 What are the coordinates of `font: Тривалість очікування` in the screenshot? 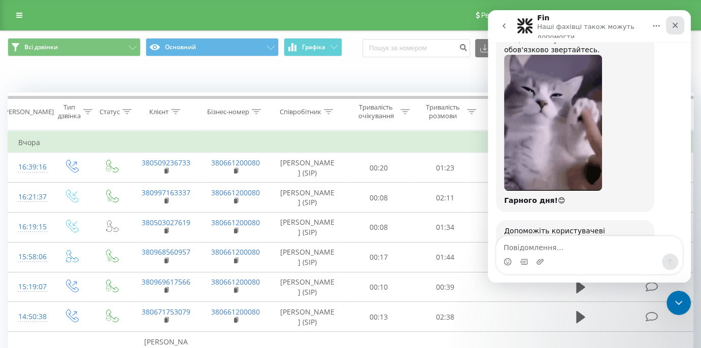 It's located at (376, 111).